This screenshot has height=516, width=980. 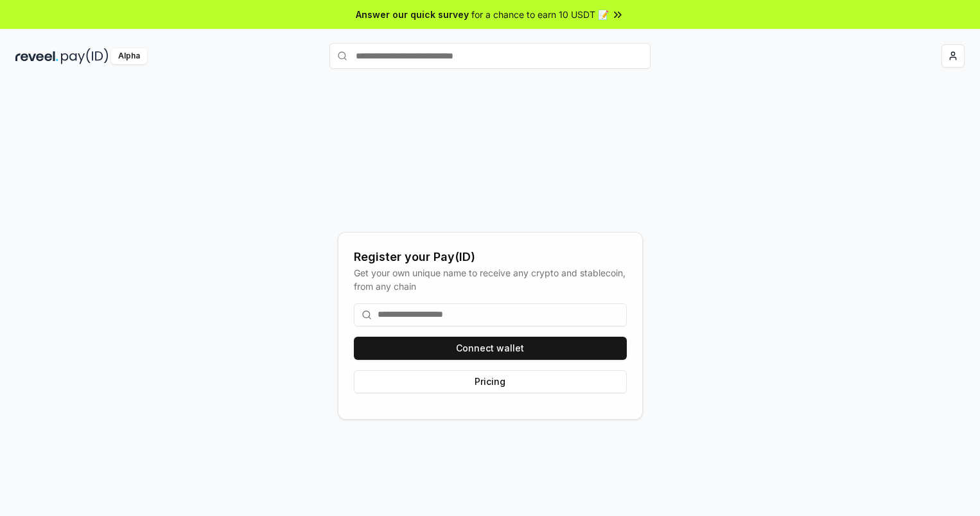 What do you see at coordinates (490, 257) in the screenshot?
I see `div: Register your Pay(ID)` at bounding box center [490, 257].